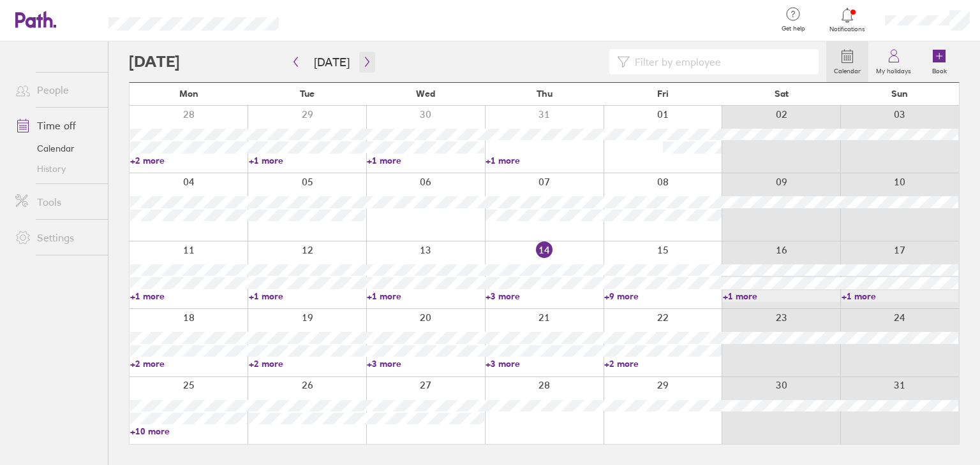 This screenshot has height=465, width=980. What do you see at coordinates (56, 90) in the screenshot?
I see `a: People` at bounding box center [56, 90].